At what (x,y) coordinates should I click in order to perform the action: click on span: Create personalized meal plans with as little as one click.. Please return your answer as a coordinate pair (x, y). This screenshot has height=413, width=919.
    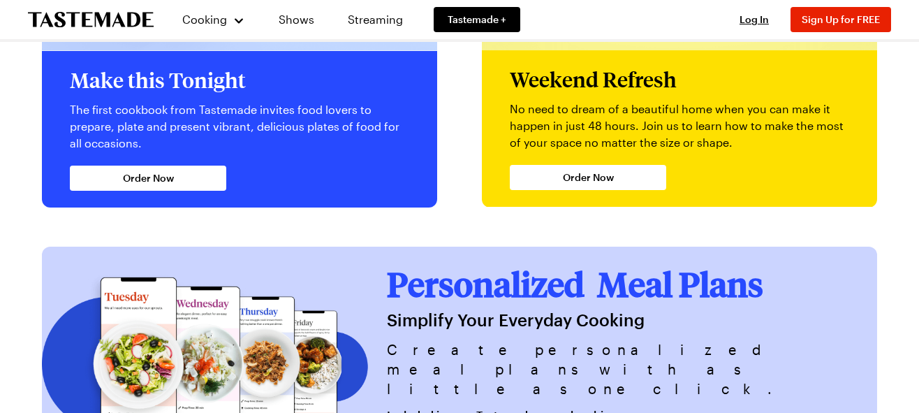
    Looking at the image, I should click on (596, 369).